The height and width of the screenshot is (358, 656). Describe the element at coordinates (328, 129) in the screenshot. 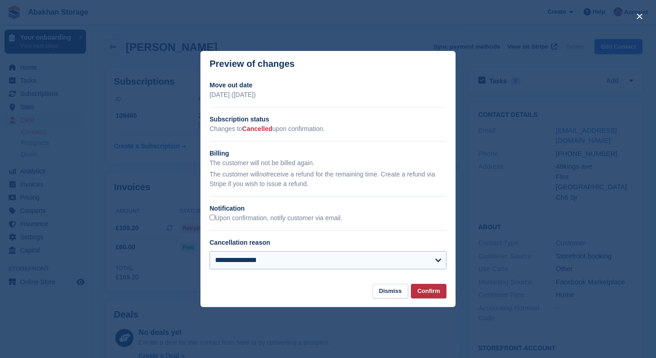

I see `p: Changes to upon confirmation.` at that location.